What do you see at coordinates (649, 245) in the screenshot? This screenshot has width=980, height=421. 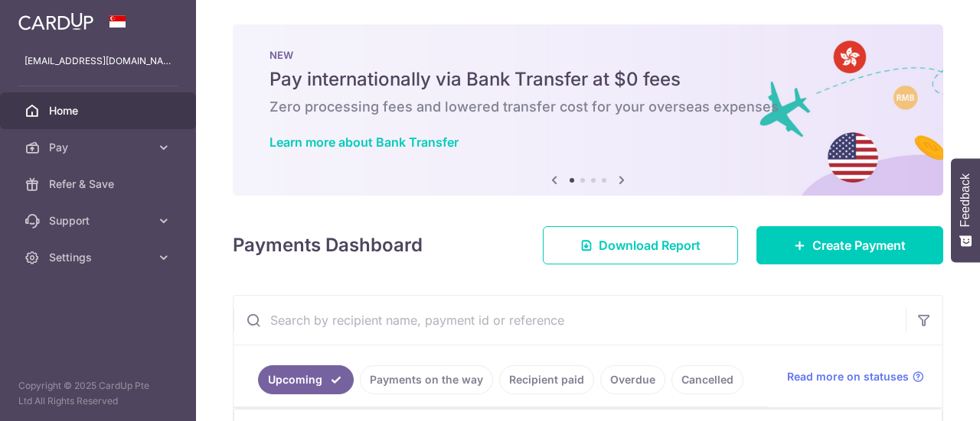 I see `span: Download Report` at bounding box center [649, 245].